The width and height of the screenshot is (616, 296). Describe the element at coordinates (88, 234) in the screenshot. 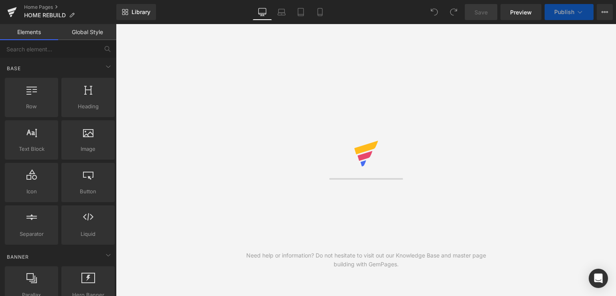

I see `span: Liquid` at that location.